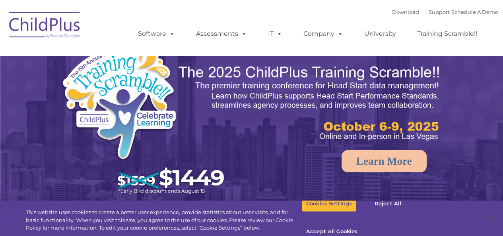 Image resolution: width=503 pixels, height=236 pixels. Describe the element at coordinates (388, 204) in the screenshot. I see `button: Reject All` at that location.